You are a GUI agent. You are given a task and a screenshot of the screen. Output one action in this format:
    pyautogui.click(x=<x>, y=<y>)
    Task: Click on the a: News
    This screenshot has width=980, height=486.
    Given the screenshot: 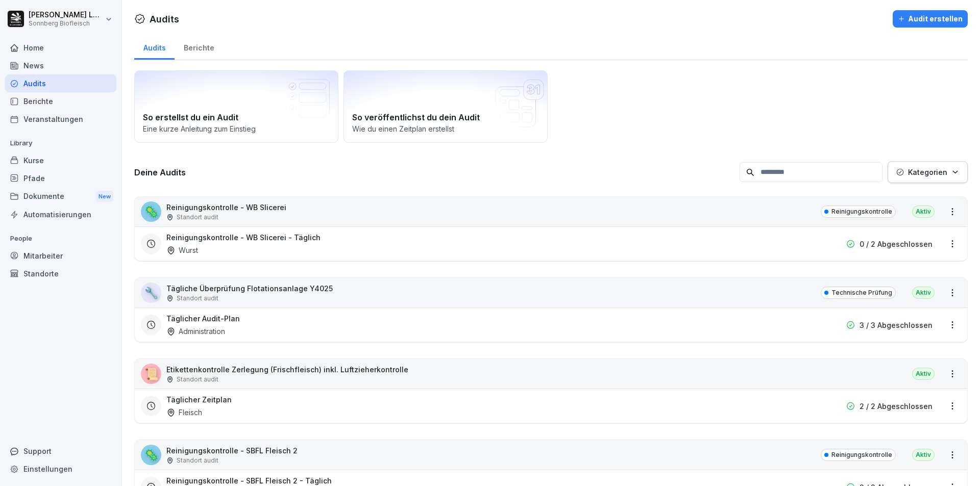 What is the action you would take?
    pyautogui.click(x=60, y=65)
    